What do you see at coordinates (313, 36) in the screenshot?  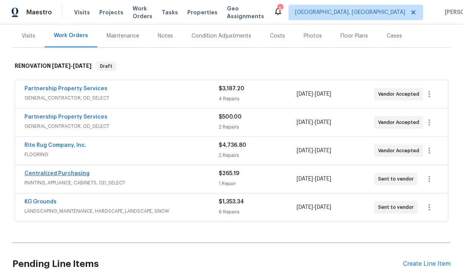 I see `div: Photos` at bounding box center [313, 36].